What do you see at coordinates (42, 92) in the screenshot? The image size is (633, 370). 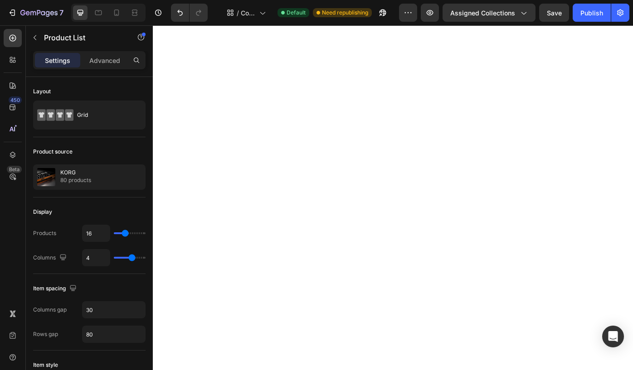 I see `div: Layout` at bounding box center [42, 92].